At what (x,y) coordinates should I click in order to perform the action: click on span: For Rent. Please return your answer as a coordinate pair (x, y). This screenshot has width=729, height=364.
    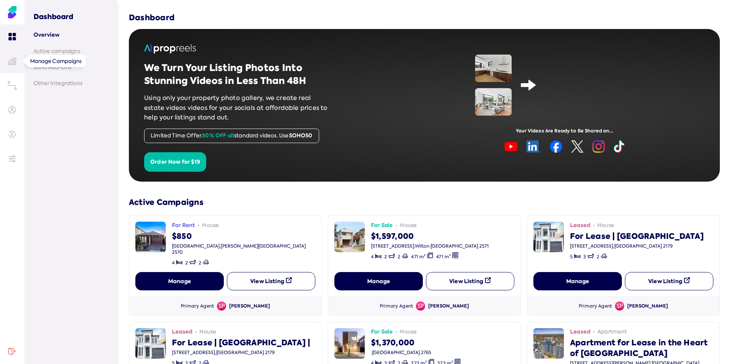
    Looking at the image, I should click on (183, 225).